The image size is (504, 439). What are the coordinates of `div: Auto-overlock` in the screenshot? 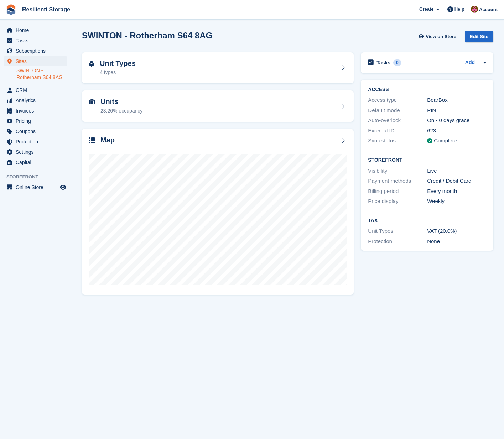 It's located at (398, 120).